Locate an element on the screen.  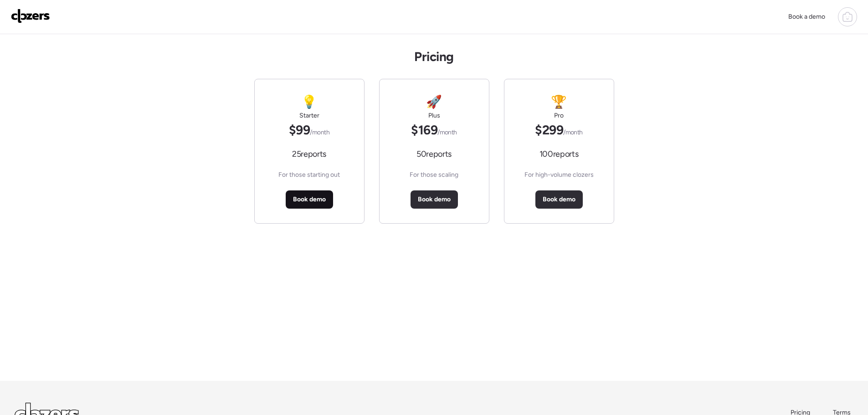
span: 25 reports is located at coordinates (308, 154).